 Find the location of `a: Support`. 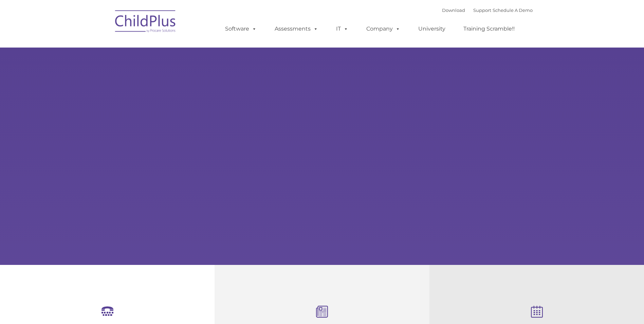

a: Support is located at coordinates (482, 10).